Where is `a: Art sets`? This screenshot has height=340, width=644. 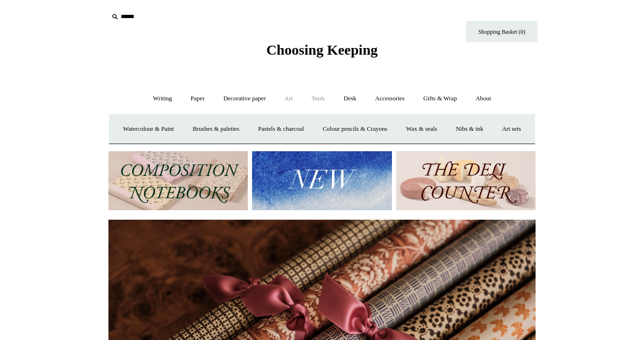 a: Art sets is located at coordinates (511, 129).